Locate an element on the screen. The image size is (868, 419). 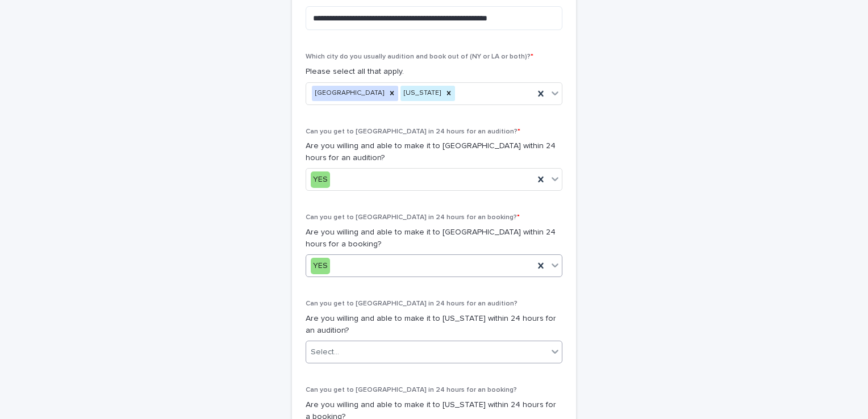
div: Select... is located at coordinates (325, 352).